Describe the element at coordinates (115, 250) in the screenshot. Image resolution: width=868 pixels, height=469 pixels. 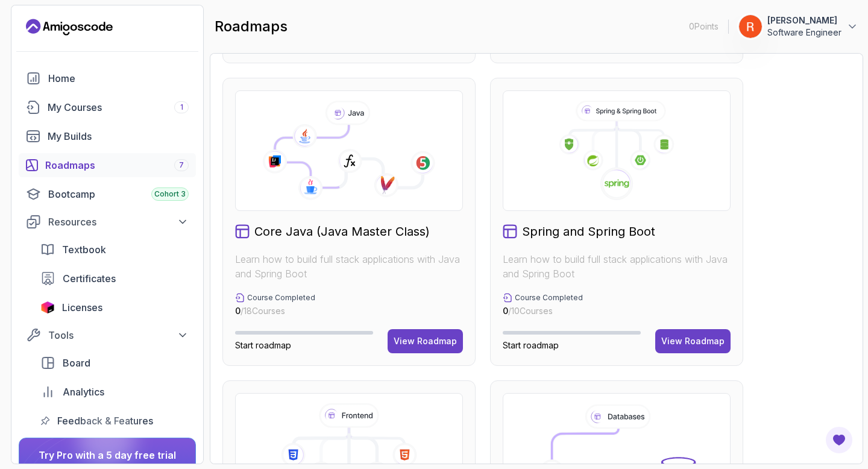
I see `a: textbook` at that location.